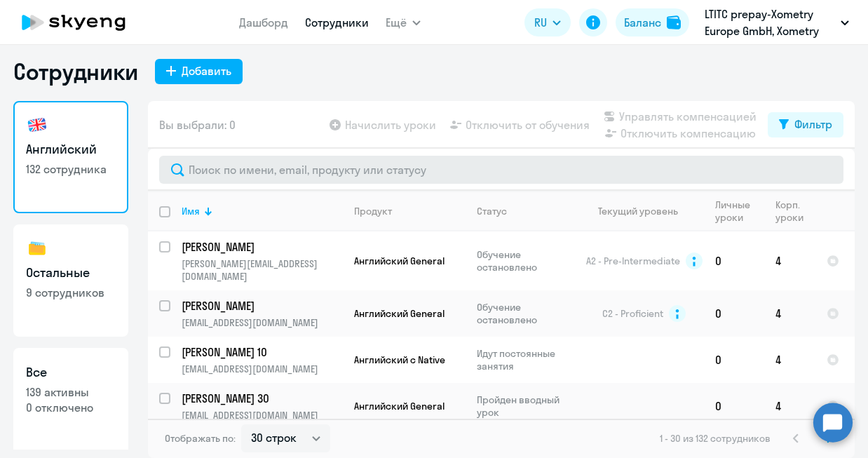 The width and height of the screenshot is (868, 458). Describe the element at coordinates (71, 372) in the screenshot. I see `h3: Все` at that location.